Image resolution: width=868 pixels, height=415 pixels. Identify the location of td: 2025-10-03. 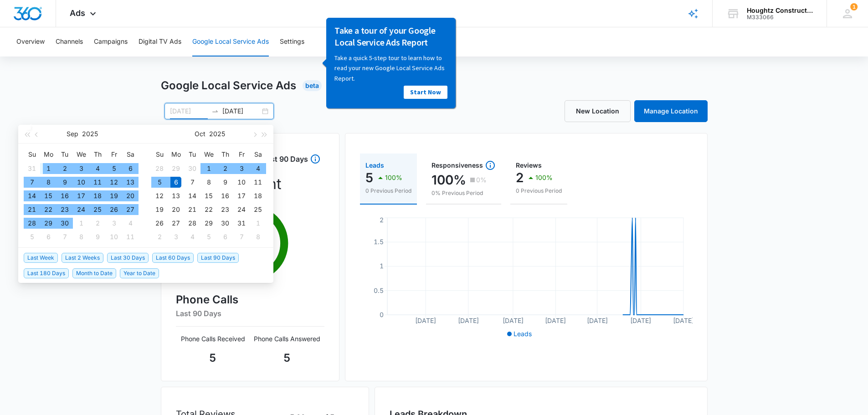
(114, 223).